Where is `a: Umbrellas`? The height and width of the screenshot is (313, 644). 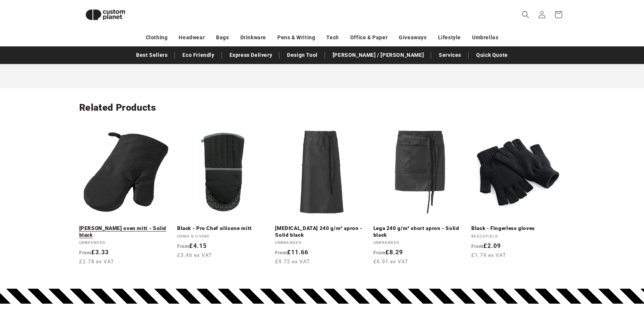 a: Umbrellas is located at coordinates (485, 37).